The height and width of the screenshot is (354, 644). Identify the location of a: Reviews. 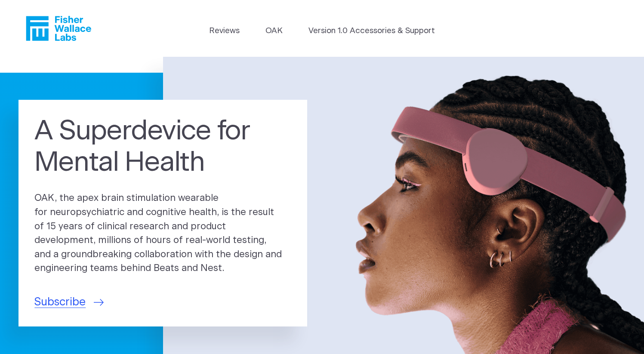
(224, 31).